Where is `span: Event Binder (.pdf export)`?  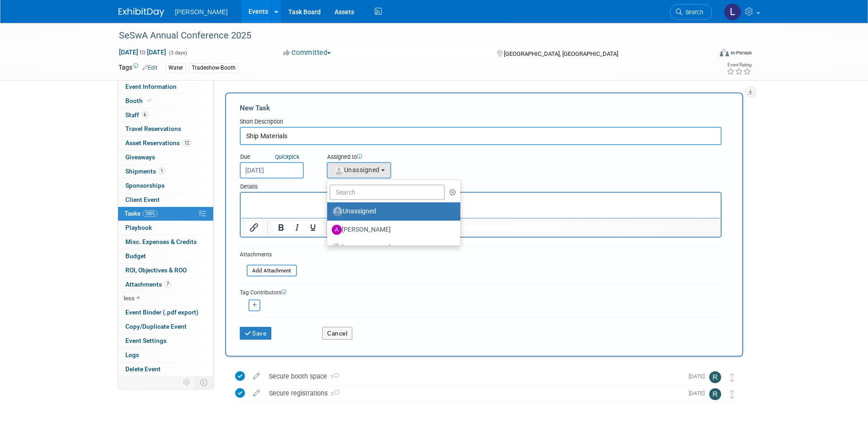 span: Event Binder (.pdf export) is located at coordinates (162, 312).